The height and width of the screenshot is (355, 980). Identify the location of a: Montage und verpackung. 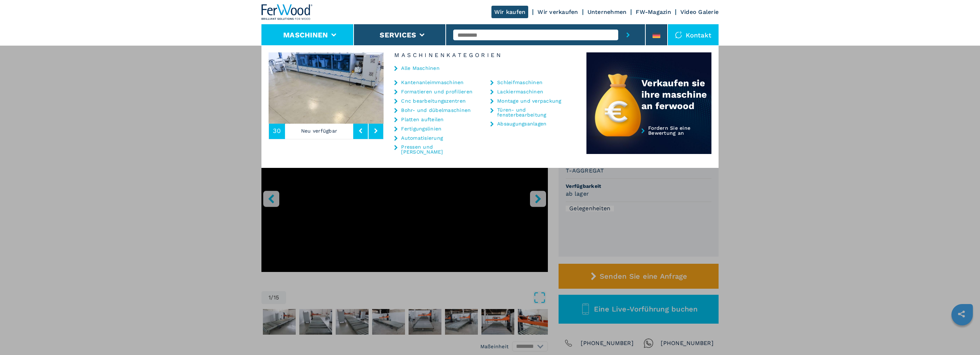
(529, 101).